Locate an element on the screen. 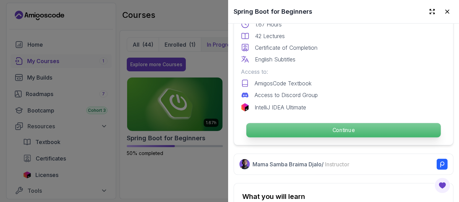 This screenshot has height=202, width=459. p: IntelliJ IDEA Ultimate is located at coordinates (280, 107).